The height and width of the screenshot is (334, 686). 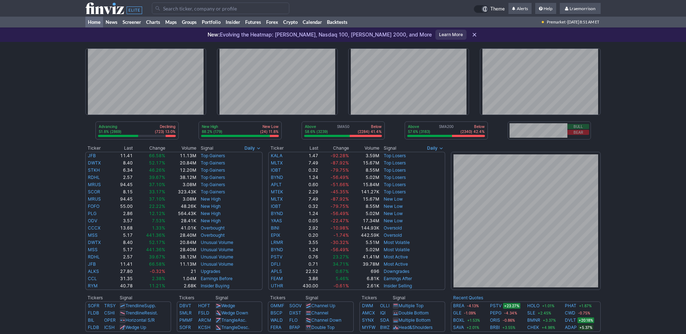 I want to click on a: Channel, so click(x=320, y=313).